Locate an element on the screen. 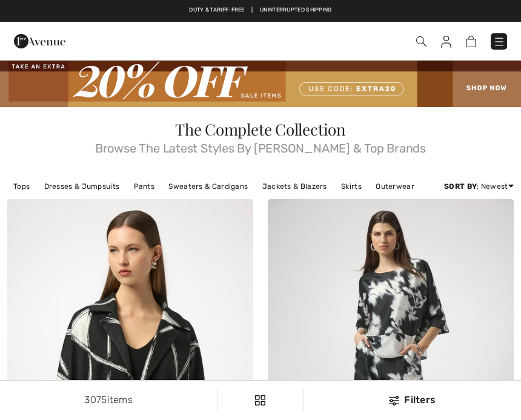 This screenshot has height=420, width=521. a: Tops is located at coordinates (21, 186).